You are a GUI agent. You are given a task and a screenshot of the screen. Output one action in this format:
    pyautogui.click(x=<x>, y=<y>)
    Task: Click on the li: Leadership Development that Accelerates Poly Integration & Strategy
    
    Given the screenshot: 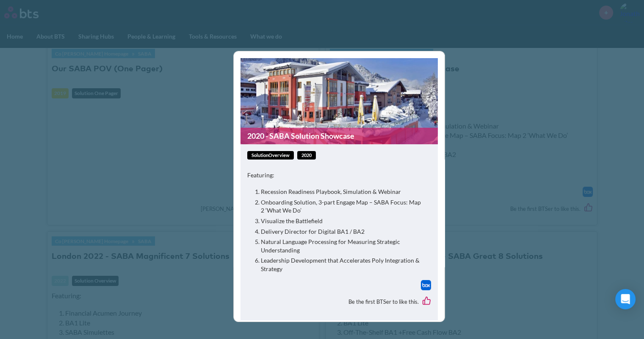 What is the action you would take?
    pyautogui.click(x=343, y=264)
    